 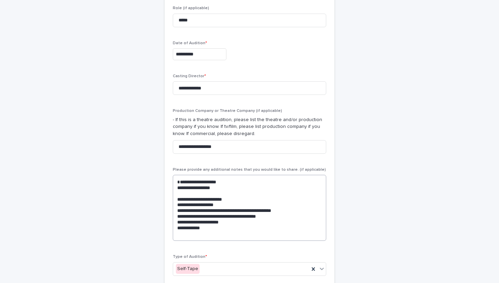 What do you see at coordinates (188, 268) in the screenshot?
I see `div: Self-Tape` at bounding box center [188, 268].